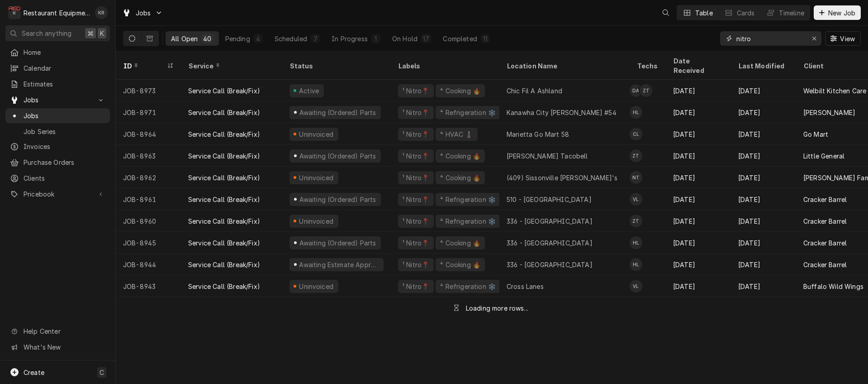 Image resolution: width=868 pixels, height=384 pixels. I want to click on button: Erase input, so click(814, 38).